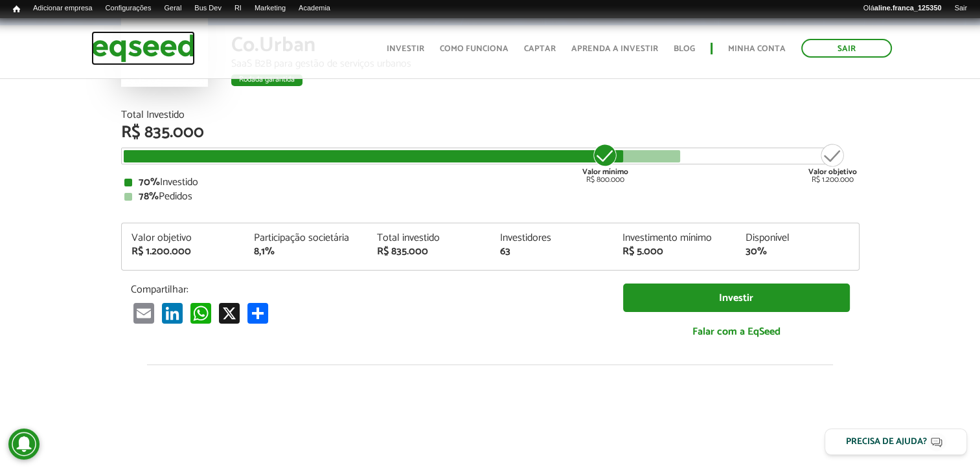  I want to click on a: Compartilhar, so click(258, 313).